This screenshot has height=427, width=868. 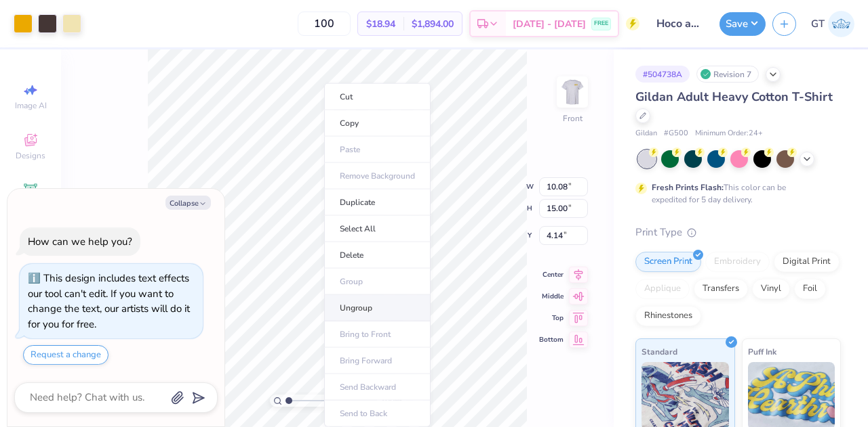 I want to click on button: Request a change, so click(x=66, y=355).